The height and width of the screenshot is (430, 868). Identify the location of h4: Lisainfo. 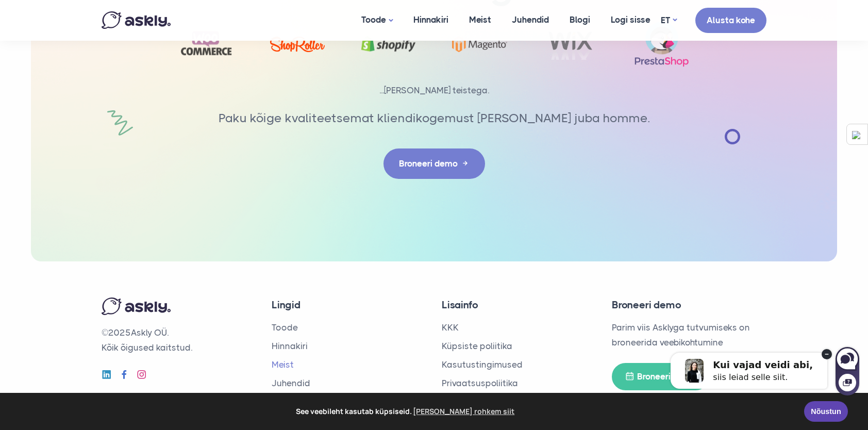
(519, 304).